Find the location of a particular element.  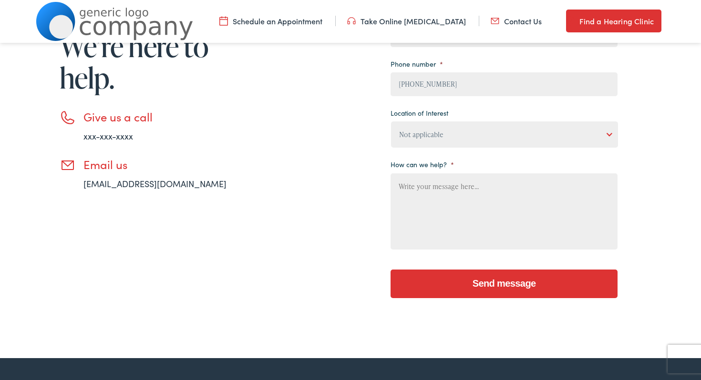

a: Schedule an Appointment is located at coordinates (271, 21).